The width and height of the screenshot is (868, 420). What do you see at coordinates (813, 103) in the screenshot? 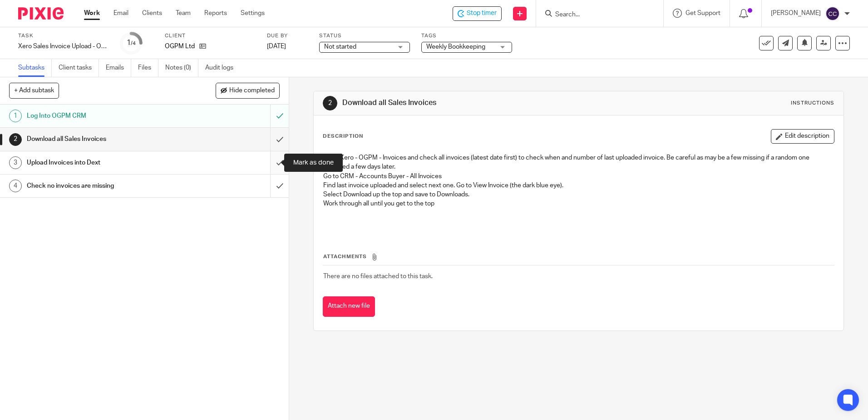
I see `div: Instructions` at bounding box center [813, 103].